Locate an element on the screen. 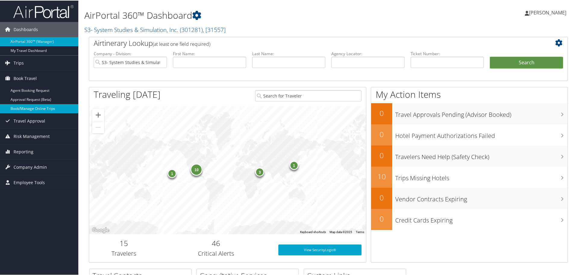 This screenshot has height=275, width=576. h3: Travelers Need Help (Safety Check) is located at coordinates (482, 155).